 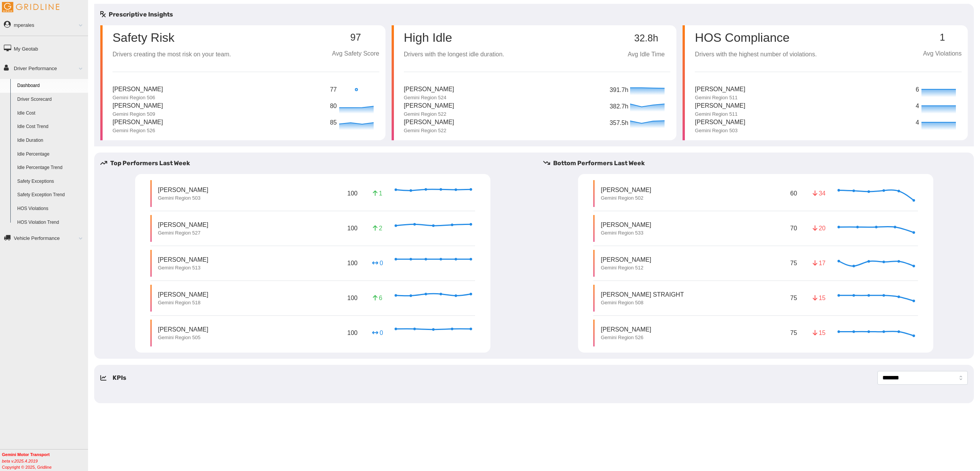 What do you see at coordinates (51, 127) in the screenshot?
I see `a: Idle Cost Trend` at bounding box center [51, 127].